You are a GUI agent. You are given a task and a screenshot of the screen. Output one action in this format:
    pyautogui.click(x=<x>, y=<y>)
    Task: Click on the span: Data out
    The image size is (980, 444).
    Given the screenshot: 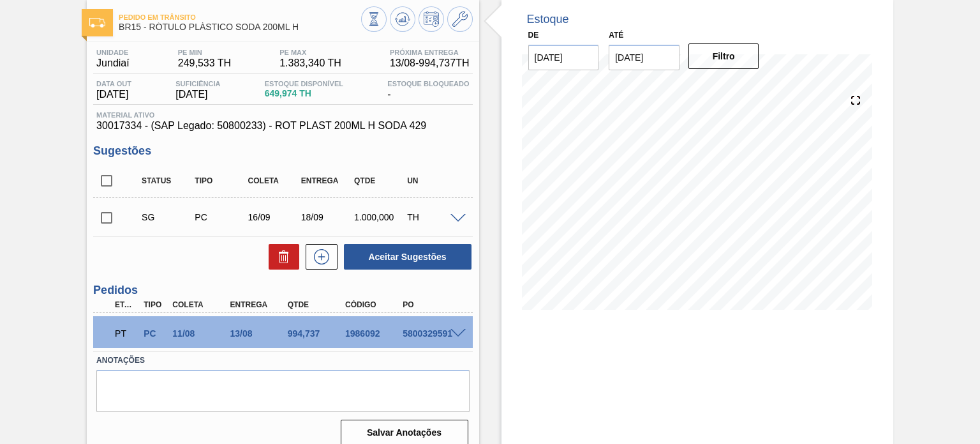 What is the action you would take?
    pyautogui.click(x=113, y=83)
    